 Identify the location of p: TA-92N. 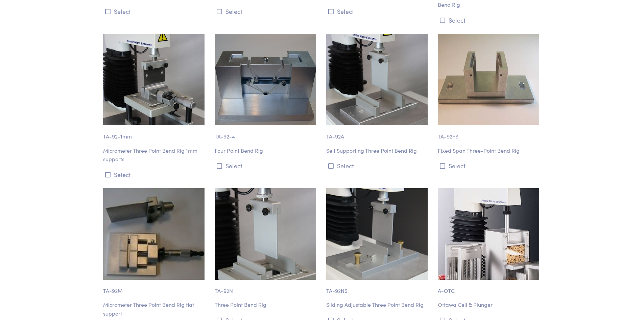
(267, 287).